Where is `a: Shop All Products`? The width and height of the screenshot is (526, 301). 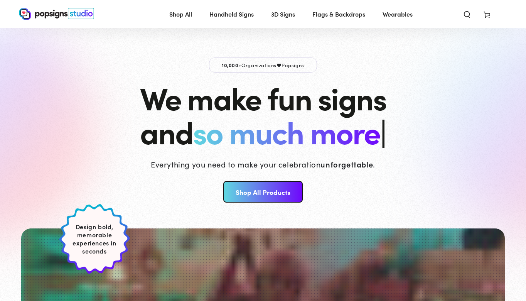 a: Shop All Products is located at coordinates (263, 192).